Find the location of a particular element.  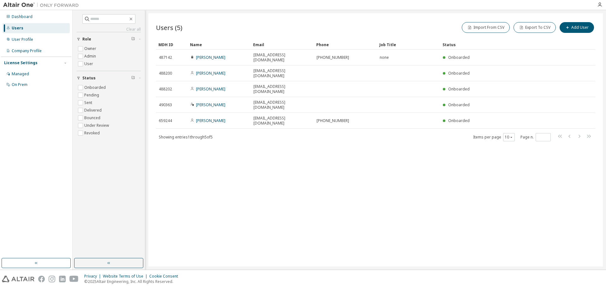

button: Status is located at coordinates (109, 78).